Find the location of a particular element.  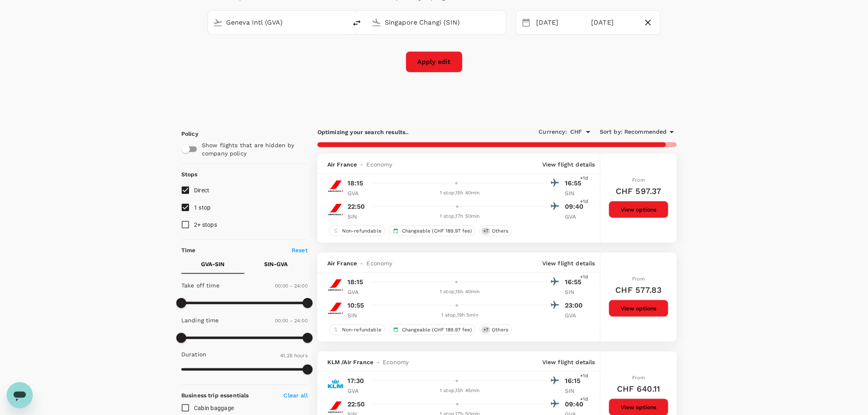

span: 41.25 hours is located at coordinates (293, 355).